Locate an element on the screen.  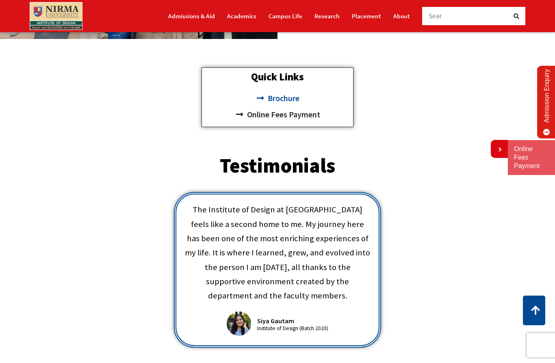
span: Online Fees Payment is located at coordinates (282, 115).